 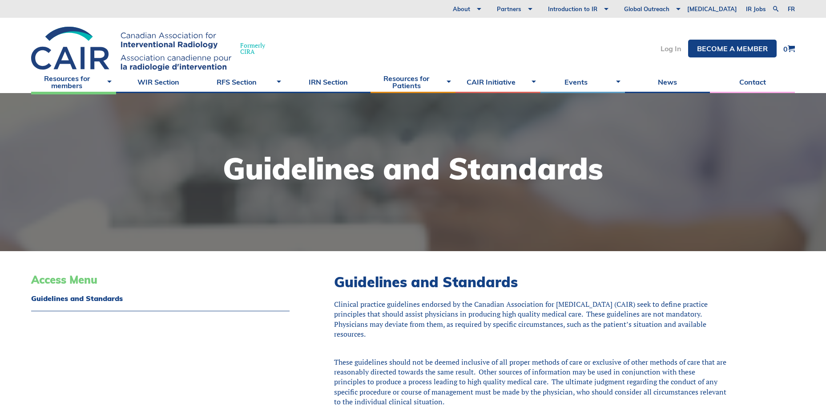 What do you see at coordinates (413, 82) in the screenshot?
I see `a: Resources for Patients` at bounding box center [413, 82].